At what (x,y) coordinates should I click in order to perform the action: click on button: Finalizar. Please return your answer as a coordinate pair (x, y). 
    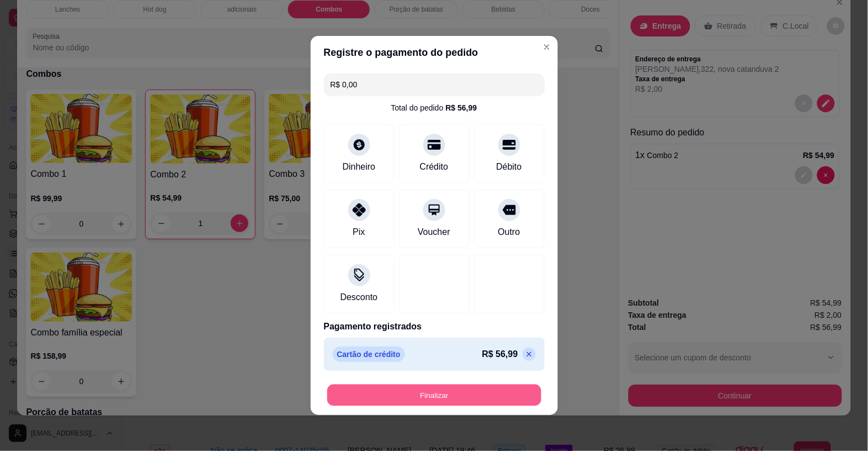
    Looking at the image, I should click on (434, 395).